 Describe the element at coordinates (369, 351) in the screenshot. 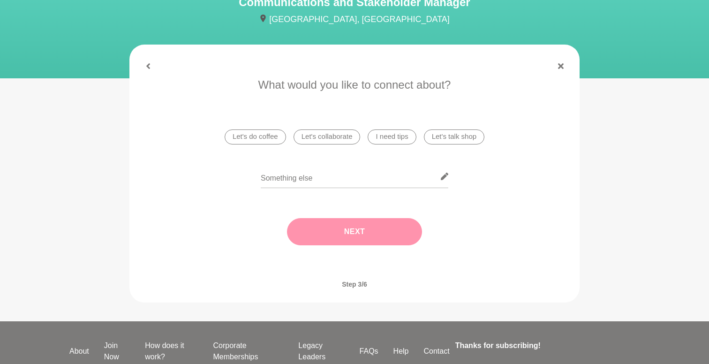

I see `a: FAQs` at that location.